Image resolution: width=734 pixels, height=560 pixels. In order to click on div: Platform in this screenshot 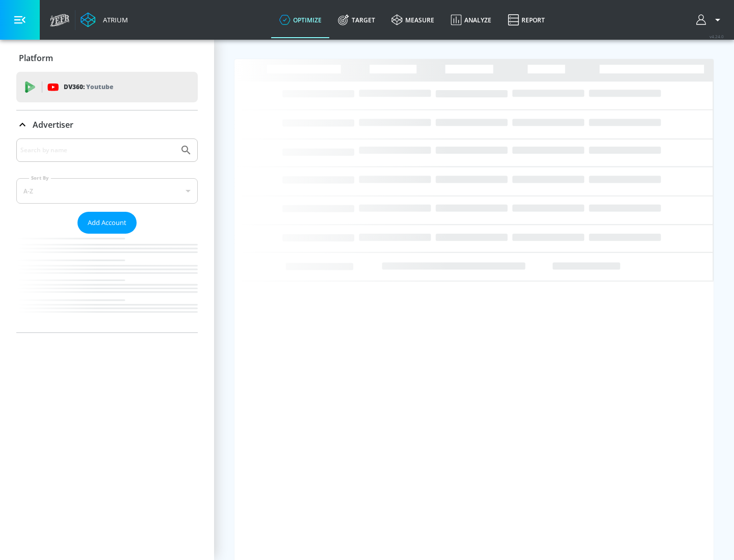, I will do `click(107, 58)`.